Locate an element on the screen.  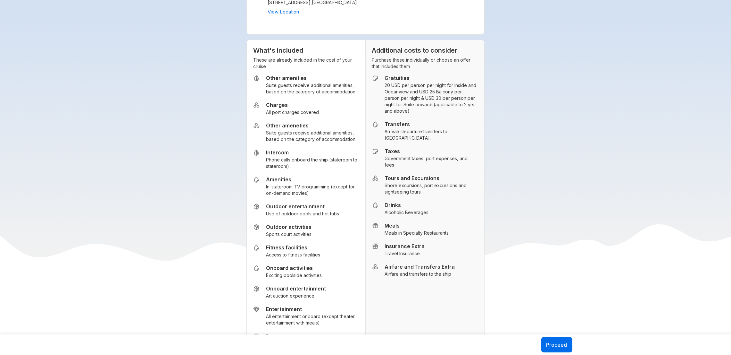
h5: Gratuities is located at coordinates (432, 78).